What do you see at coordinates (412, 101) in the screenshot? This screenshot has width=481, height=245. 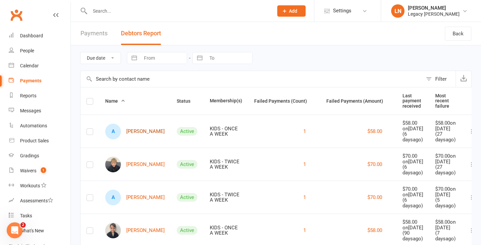 I see `th: Last payment received` at bounding box center [412, 101].